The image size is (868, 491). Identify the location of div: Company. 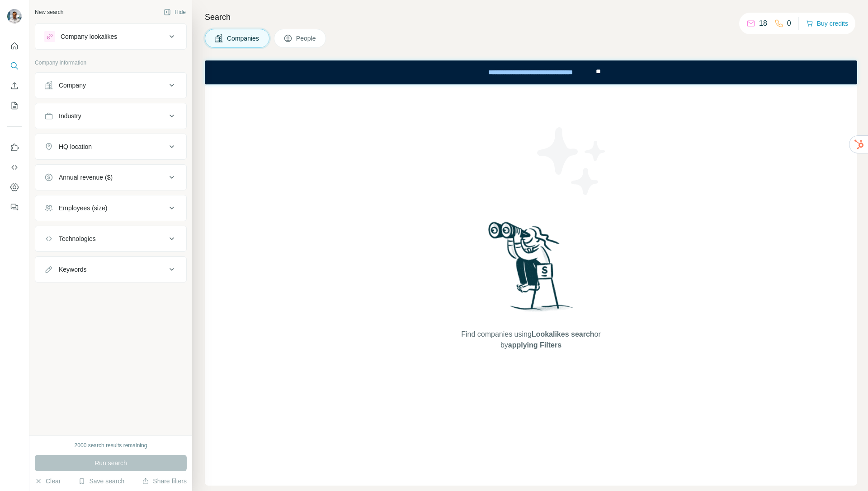
(72, 85).